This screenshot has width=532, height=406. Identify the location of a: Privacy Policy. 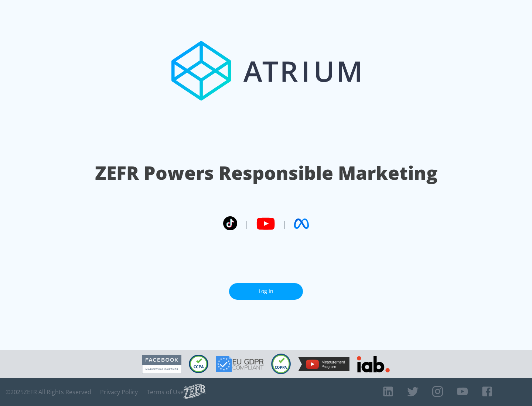
(119, 392).